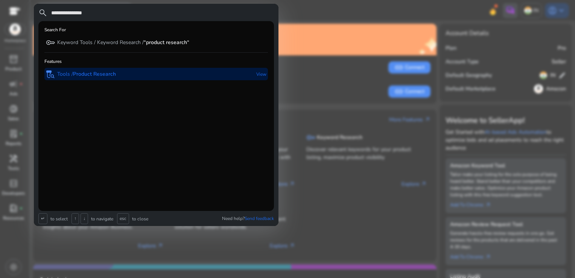  I want to click on h6: Features, so click(53, 61).